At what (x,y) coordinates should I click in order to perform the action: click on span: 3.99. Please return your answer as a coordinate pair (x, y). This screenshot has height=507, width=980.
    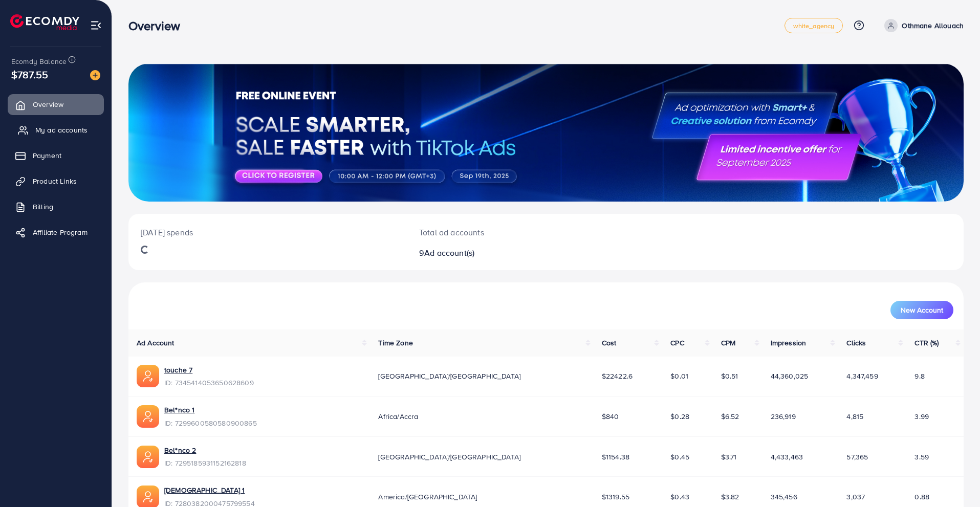
    Looking at the image, I should click on (921, 417).